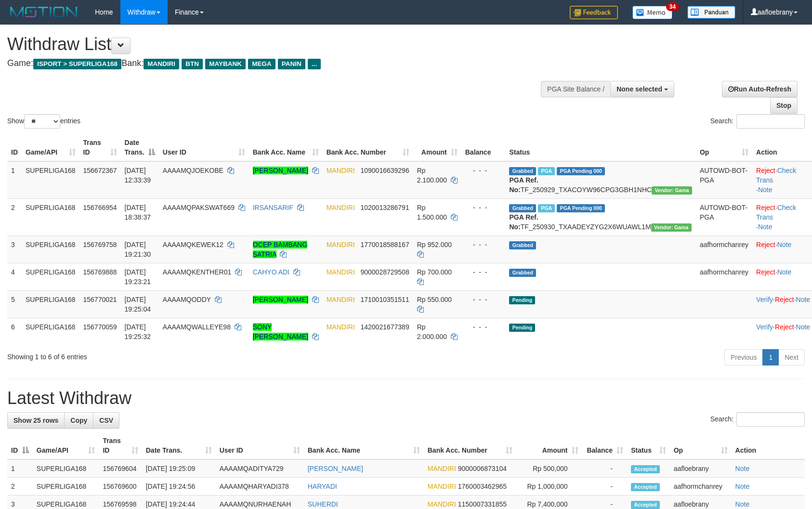 This screenshot has height=509, width=812. I want to click on a: SUHERDI, so click(323, 504).